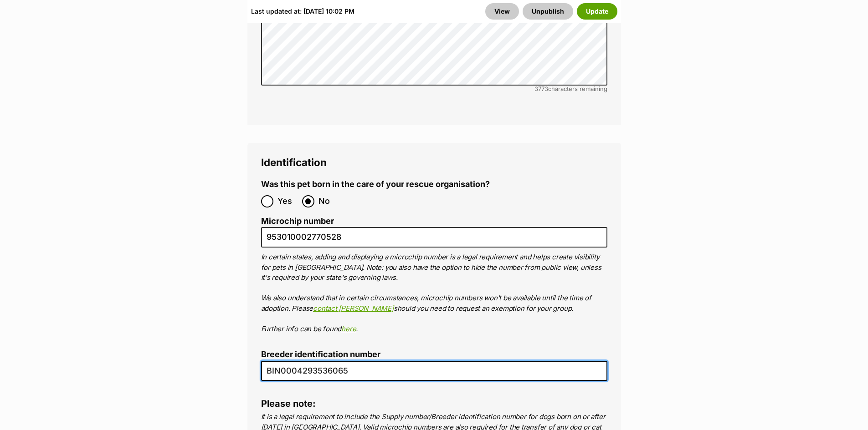 The width and height of the screenshot is (868, 430). Describe the element at coordinates (541, 88) in the screenshot. I see `span: 3773` at that location.